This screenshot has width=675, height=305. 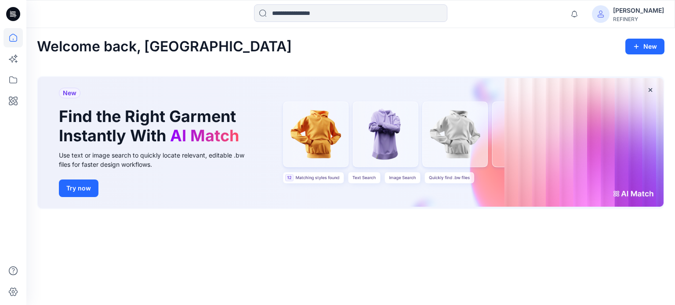 What do you see at coordinates (600, 14) in the screenshot?
I see `svg: avatar` at bounding box center [600, 14].